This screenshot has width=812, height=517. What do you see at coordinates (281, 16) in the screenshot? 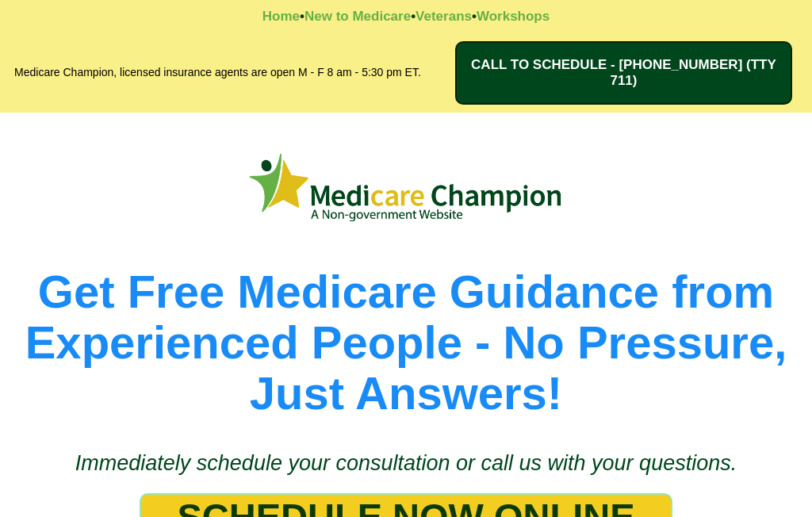
I see `strong: Home` at bounding box center [281, 16].